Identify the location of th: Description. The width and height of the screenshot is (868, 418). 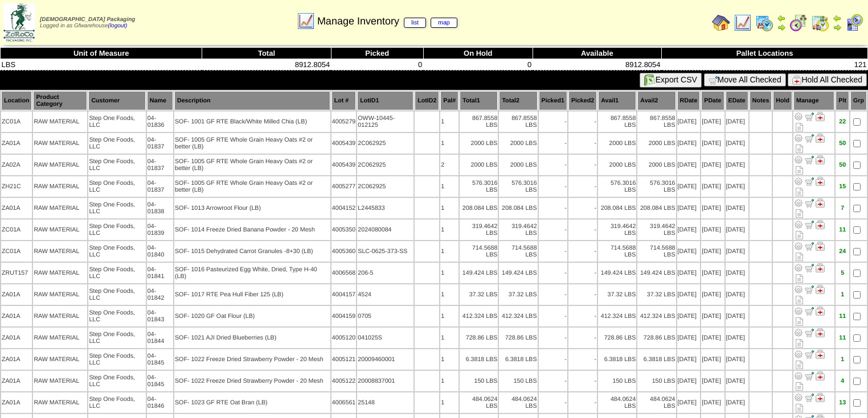
(252, 101).